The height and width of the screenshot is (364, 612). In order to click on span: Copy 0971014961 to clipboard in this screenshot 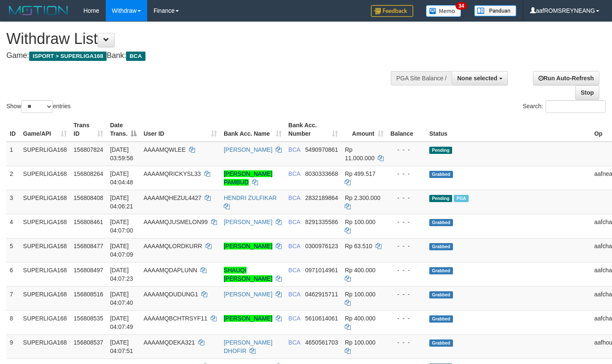, I will do `click(322, 270)`.